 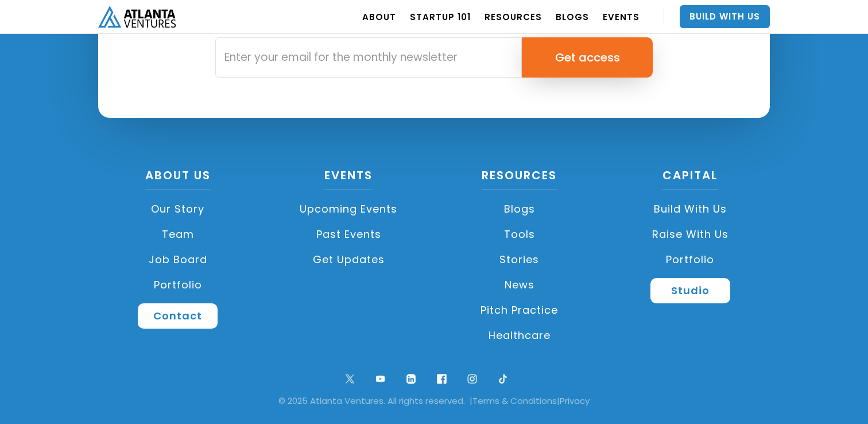 What do you see at coordinates (621, 17) in the screenshot?
I see `a: EVENTS` at bounding box center [621, 17].